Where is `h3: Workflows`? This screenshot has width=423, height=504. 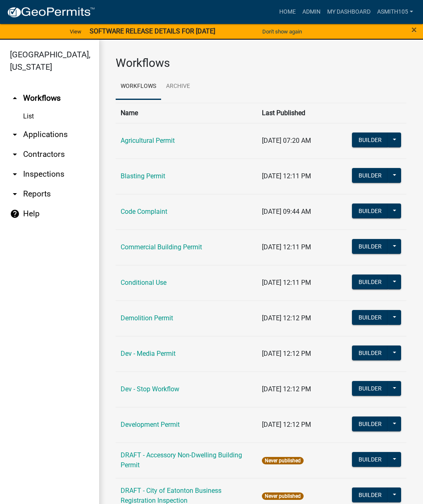
h3: Workflows is located at coordinates (261, 63).